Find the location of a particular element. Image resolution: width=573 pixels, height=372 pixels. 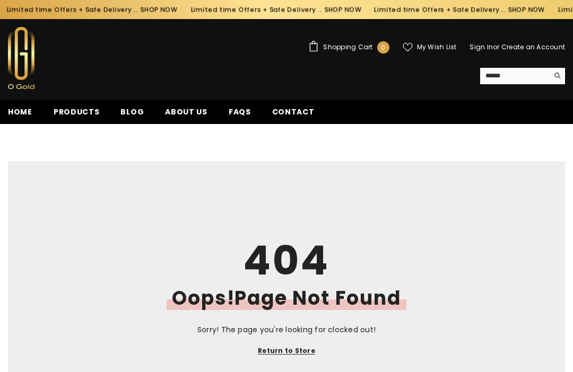

p: Sorry! The page you're looking for clocked out! is located at coordinates (287, 330).